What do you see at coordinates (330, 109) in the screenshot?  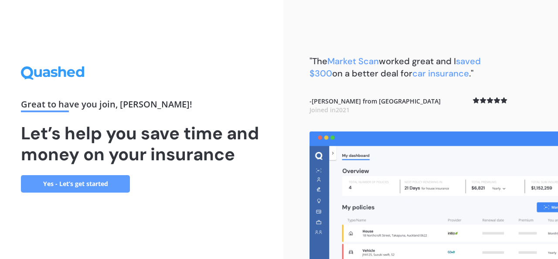 I see `span: Joined in 2021` at bounding box center [330, 109].